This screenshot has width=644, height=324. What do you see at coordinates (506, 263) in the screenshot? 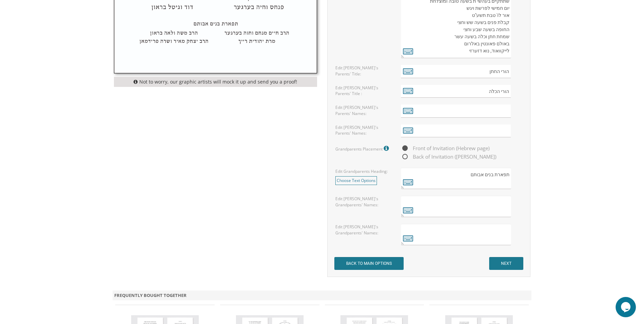
I see `input: NEXT` at bounding box center [506, 263].